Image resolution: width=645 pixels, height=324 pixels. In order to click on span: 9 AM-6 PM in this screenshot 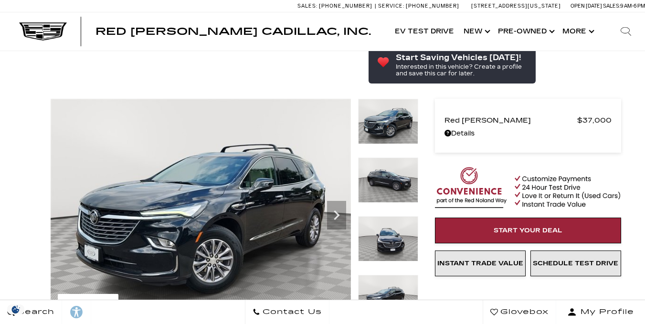, I will do `click(633, 6)`.